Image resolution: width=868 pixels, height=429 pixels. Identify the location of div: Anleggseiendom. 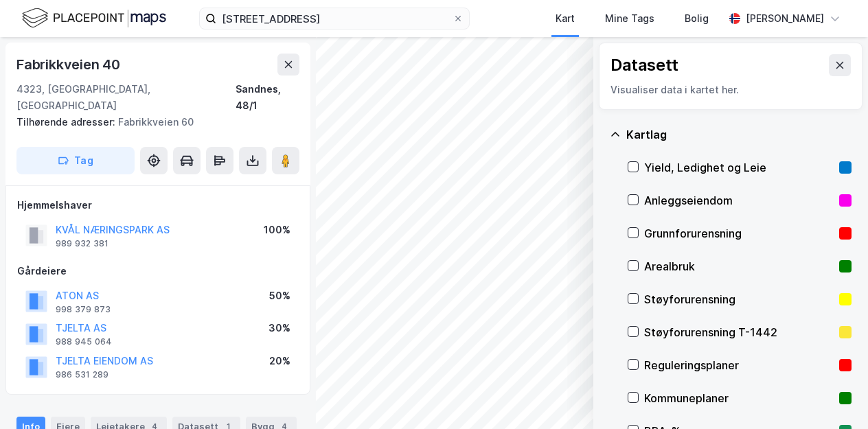
(739, 200).